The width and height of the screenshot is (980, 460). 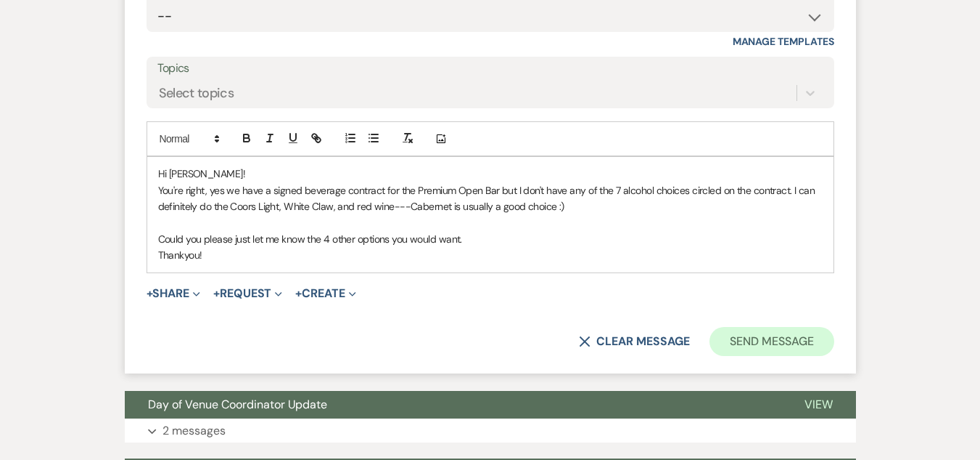 I want to click on div: Select topics, so click(x=197, y=93).